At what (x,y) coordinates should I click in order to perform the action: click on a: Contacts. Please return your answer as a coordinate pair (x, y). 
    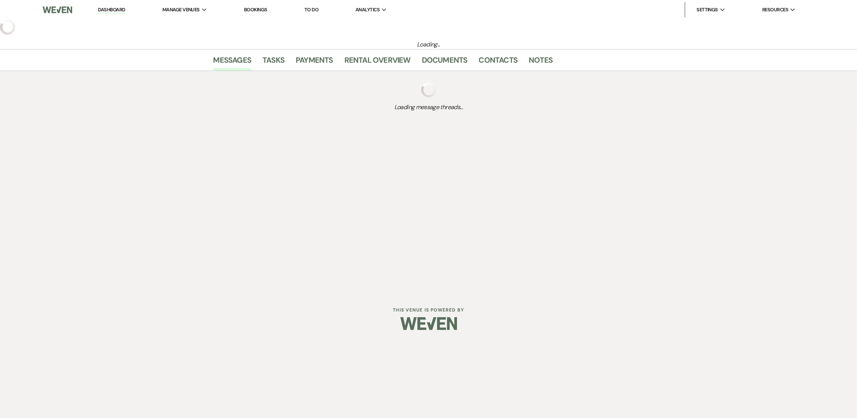
    Looking at the image, I should click on (498, 62).